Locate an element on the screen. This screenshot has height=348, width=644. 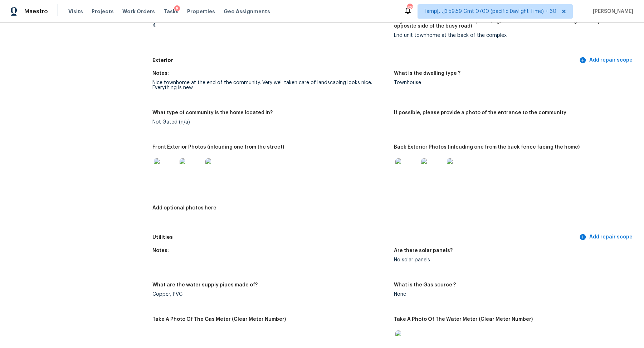
span: Tasks is located at coordinates (171, 11).